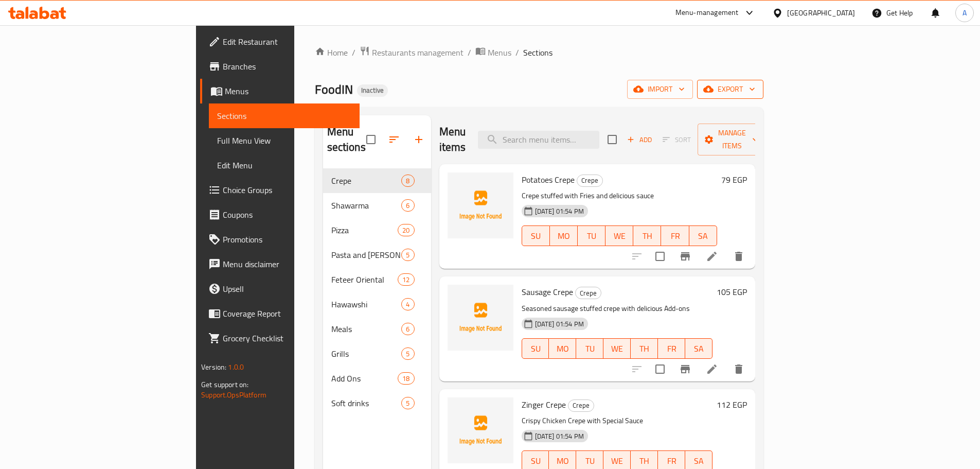 This screenshot has height=469, width=980. I want to click on p: Seasoned sausage stuffed crepe with delicious Add-ons, so click(617, 308).